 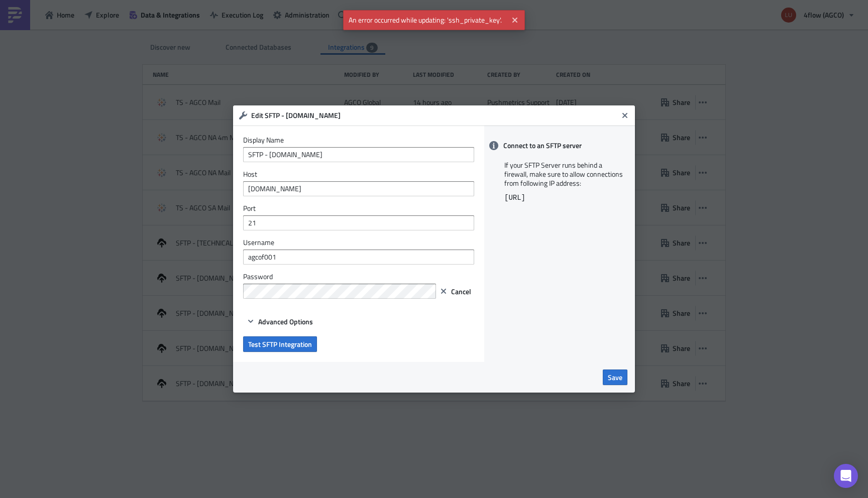 What do you see at coordinates (425, 20) in the screenshot?
I see `span: An error occurred while updating: 'ssh_private_key'.` at bounding box center [425, 20].